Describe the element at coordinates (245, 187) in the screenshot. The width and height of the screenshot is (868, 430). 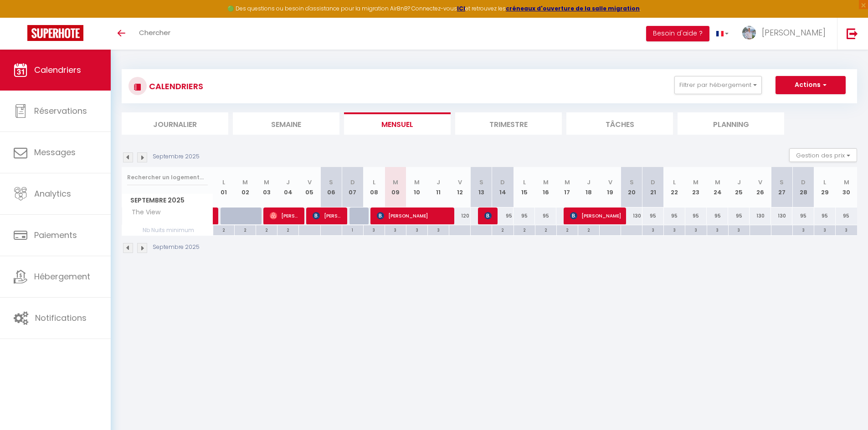
I see `th: 02` at that location.